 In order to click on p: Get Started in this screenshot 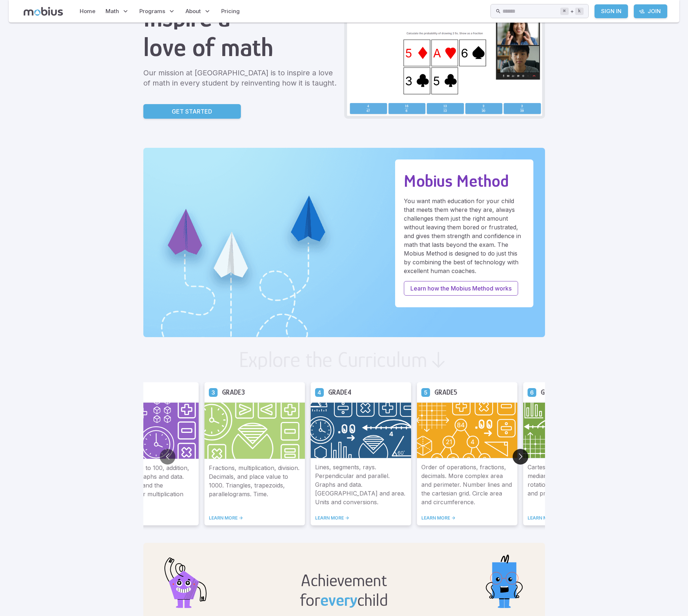, I will do `click(191, 111)`.